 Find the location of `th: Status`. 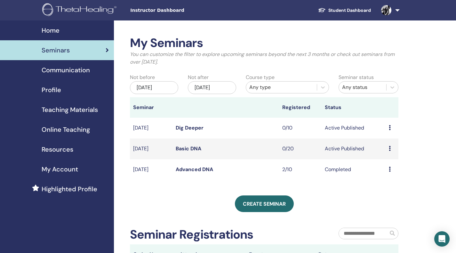

th: Status is located at coordinates (354, 107).